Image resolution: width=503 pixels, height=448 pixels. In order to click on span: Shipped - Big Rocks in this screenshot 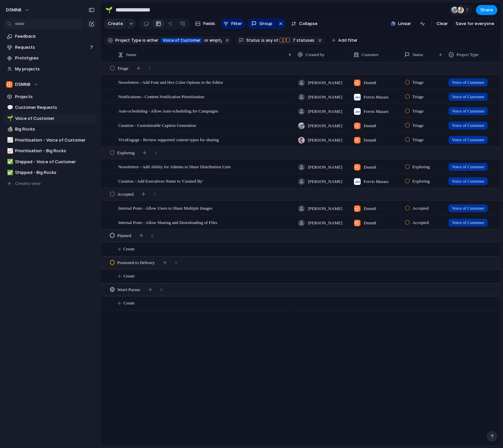, I will do `click(55, 173)`.